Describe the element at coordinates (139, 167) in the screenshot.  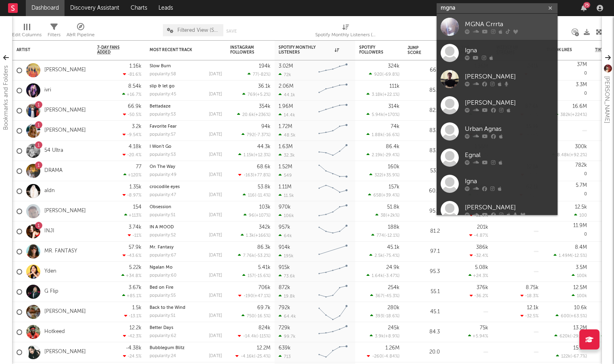
I see `div: 77` at that location.